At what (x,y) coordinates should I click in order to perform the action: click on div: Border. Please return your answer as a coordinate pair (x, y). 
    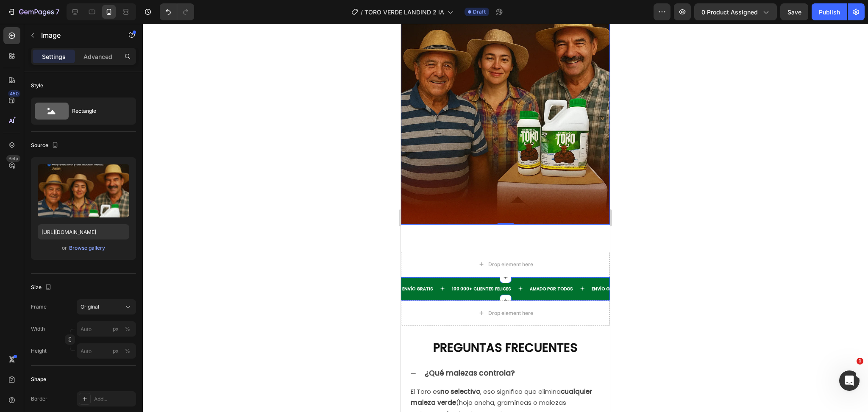
    Looking at the image, I should click on (39, 398).